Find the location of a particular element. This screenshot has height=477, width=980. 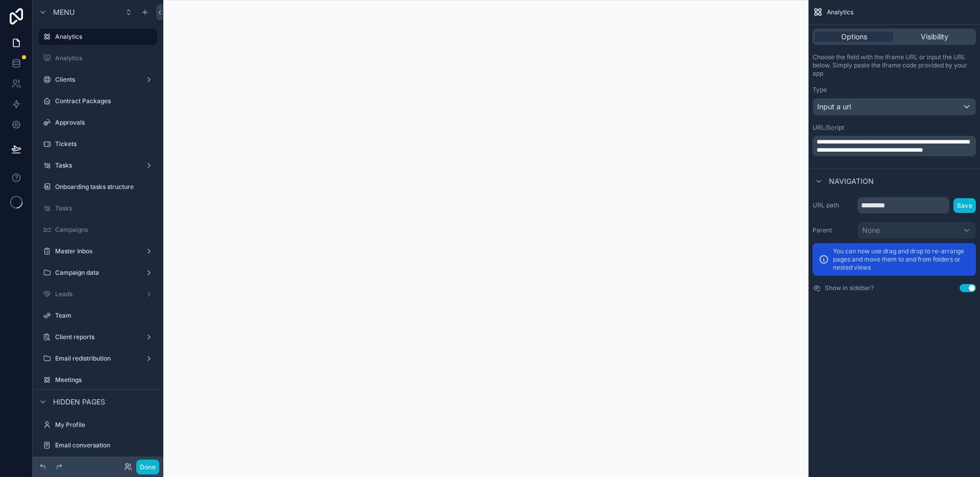

a: Email conversation is located at coordinates (98, 445).